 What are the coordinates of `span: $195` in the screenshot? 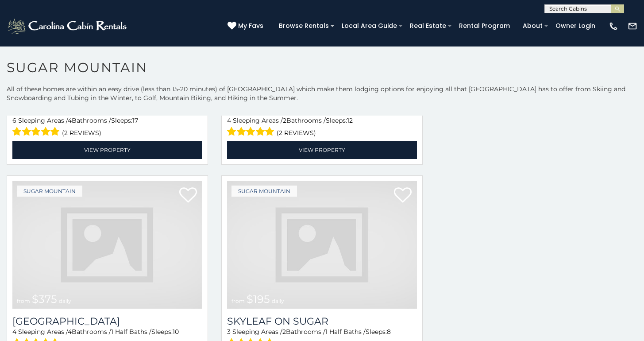 It's located at (258, 299).